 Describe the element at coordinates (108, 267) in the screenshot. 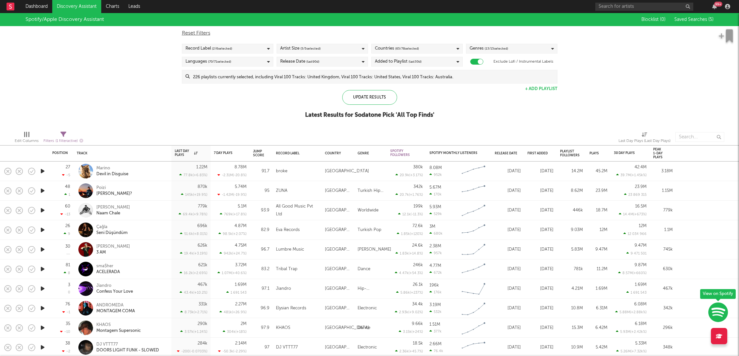

I see `div: sma$her` at that location.